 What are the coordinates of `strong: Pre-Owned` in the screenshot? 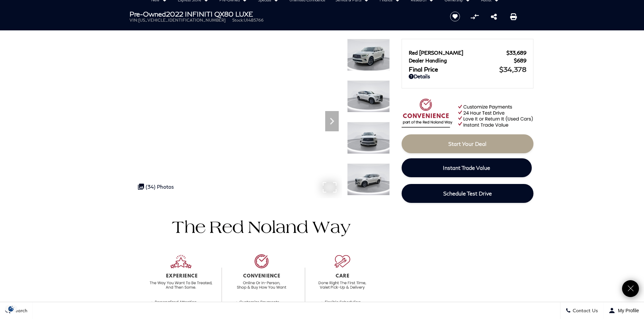 It's located at (148, 14).